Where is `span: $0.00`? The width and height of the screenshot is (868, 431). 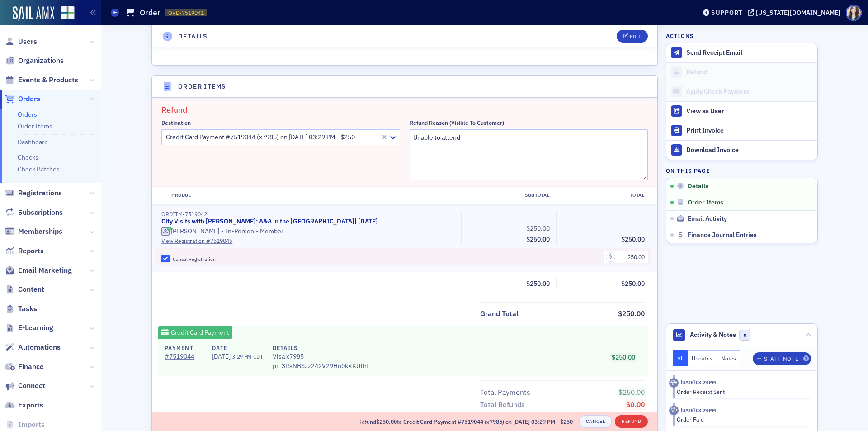
span: $0.00 is located at coordinates (635, 404).